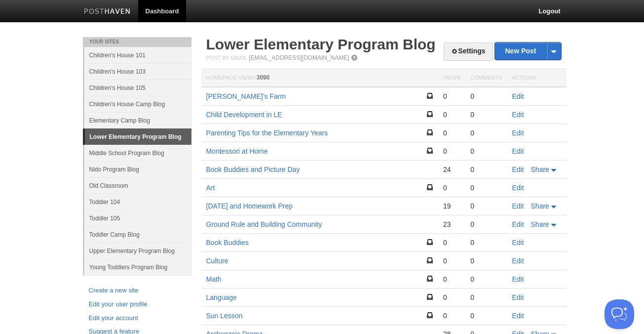 The height and width of the screenshot is (334, 644). I want to click on span: 3090, so click(263, 78).